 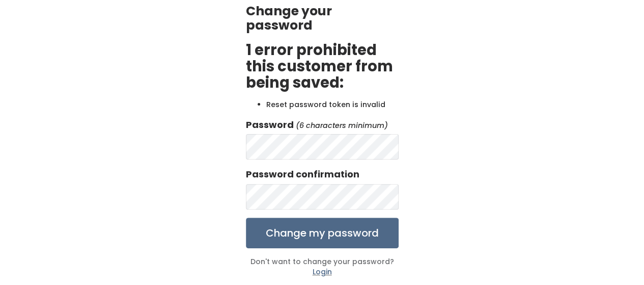 What do you see at coordinates (270, 125) in the screenshot?
I see `label: Password` at bounding box center [270, 125].